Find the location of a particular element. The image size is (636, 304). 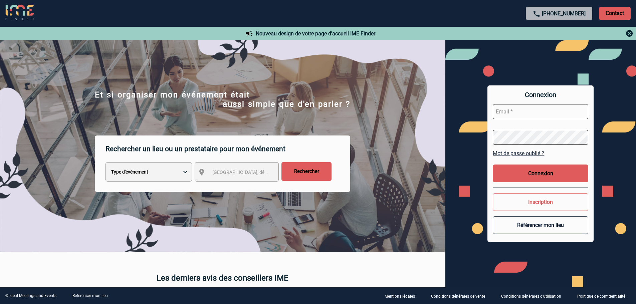

p: Politique de confidentialité is located at coordinates (601, 297).